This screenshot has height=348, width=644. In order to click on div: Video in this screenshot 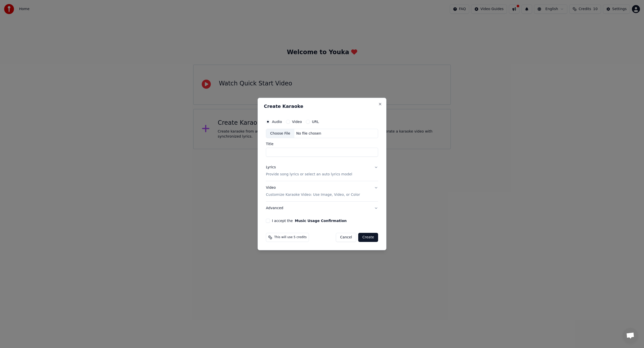, I will do `click(313, 192)`.